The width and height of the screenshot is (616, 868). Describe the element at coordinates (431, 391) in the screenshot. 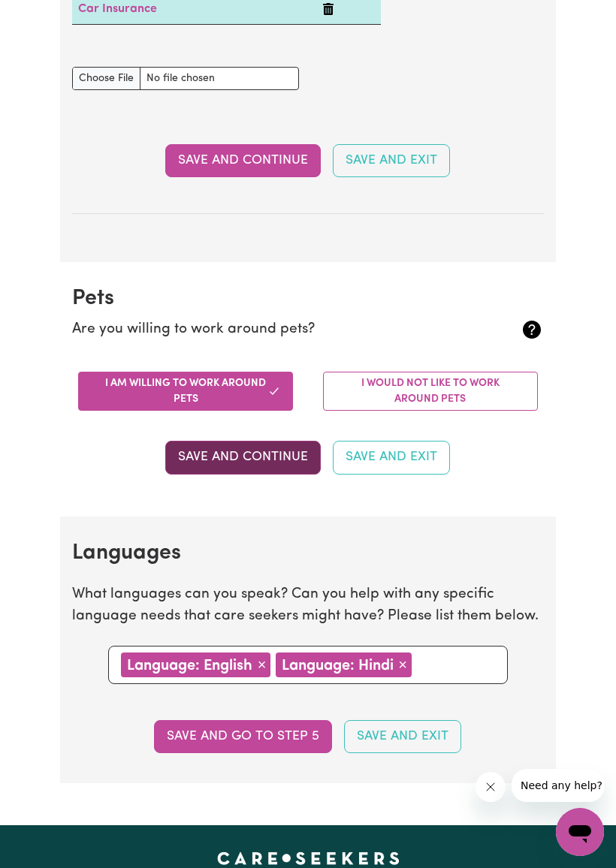

I see `button: I would not like to work around pets` at that location.